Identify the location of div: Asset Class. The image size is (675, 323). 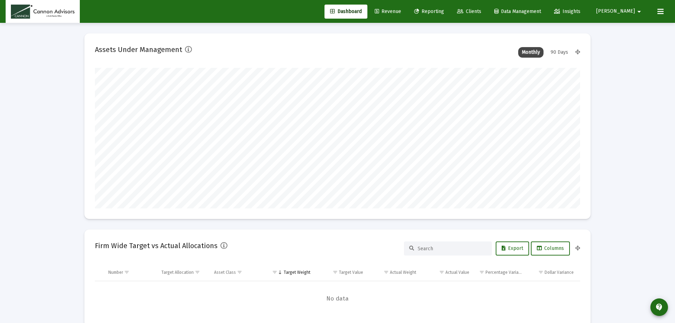
(225, 272).